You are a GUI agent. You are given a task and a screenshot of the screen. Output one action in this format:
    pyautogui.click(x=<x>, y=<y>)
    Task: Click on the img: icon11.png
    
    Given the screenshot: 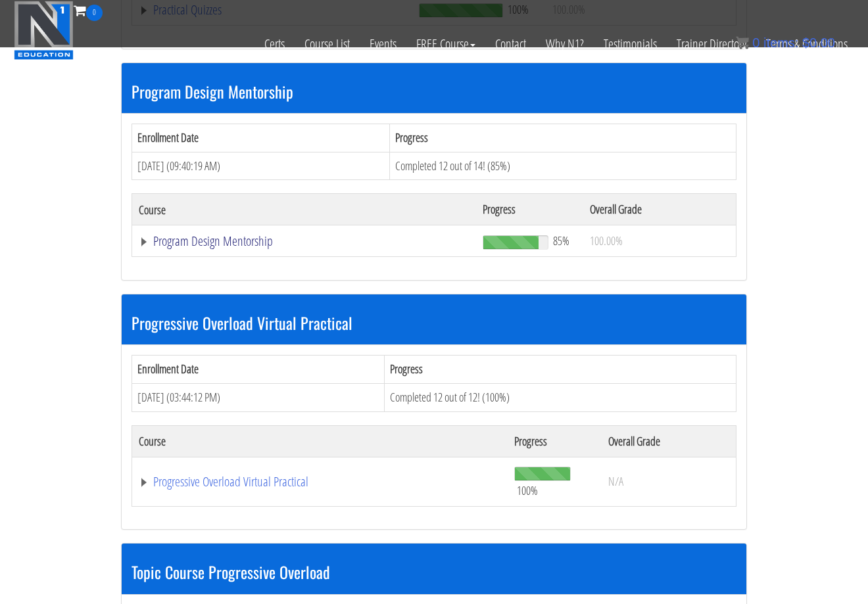 What is the action you would take?
    pyautogui.click(x=742, y=43)
    